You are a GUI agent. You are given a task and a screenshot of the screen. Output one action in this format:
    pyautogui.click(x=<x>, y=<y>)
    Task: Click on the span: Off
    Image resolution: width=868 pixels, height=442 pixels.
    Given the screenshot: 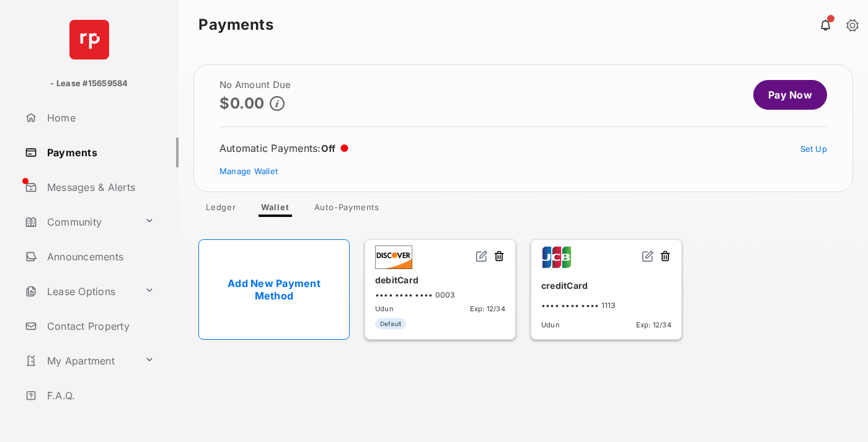 What is the action you would take?
    pyautogui.click(x=329, y=148)
    